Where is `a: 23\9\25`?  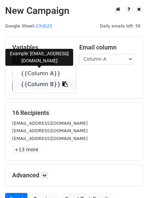
a: 23\9\25 is located at coordinates (44, 26).